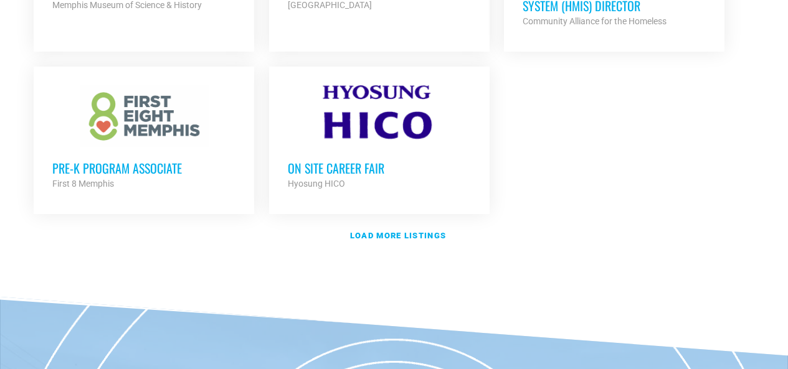  What do you see at coordinates (379, 168) in the screenshot?
I see `h3: On Site Career Fair` at bounding box center [379, 168].